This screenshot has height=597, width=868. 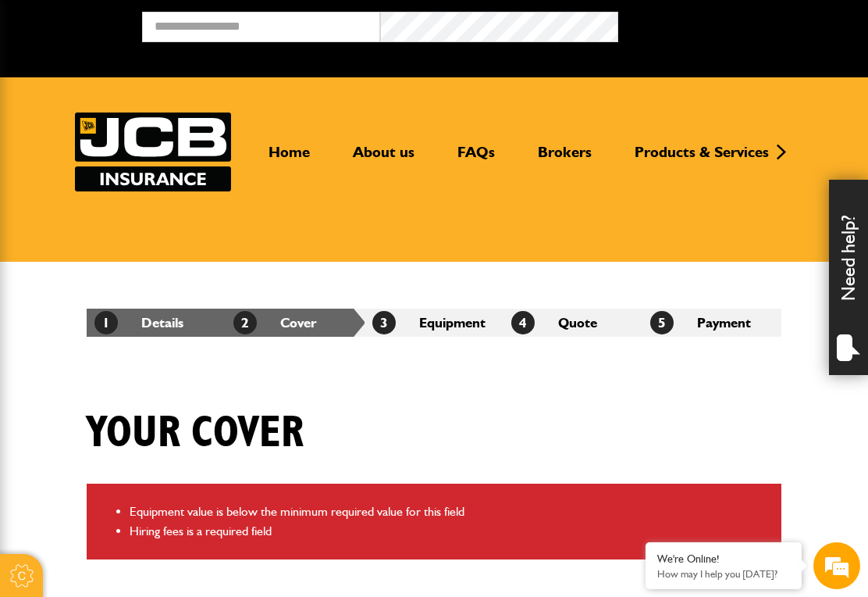 What do you see at coordinates (384, 322) in the screenshot?
I see `span: 3` at bounding box center [384, 322].